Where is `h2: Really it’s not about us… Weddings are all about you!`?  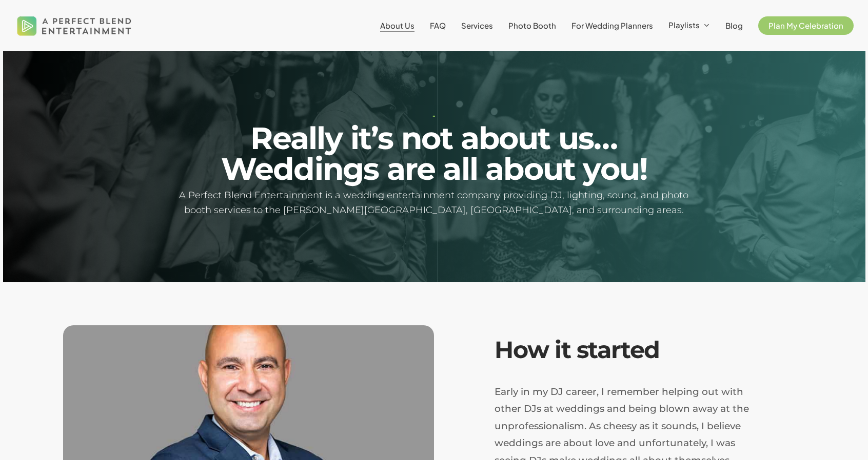 h2: Really it’s not about us… Weddings are all about you! is located at coordinates (433, 154).